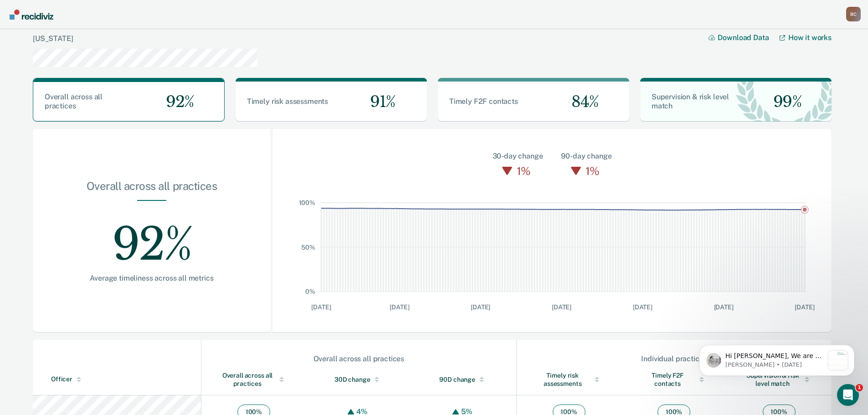 The image size is (868, 415). I want to click on div: Individual practices, so click(674, 359).